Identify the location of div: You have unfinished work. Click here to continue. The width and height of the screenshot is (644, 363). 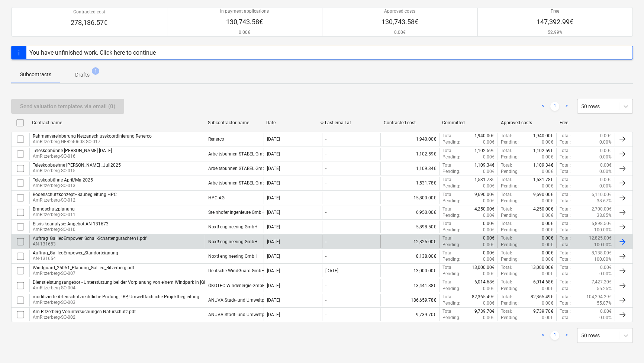
(93, 53).